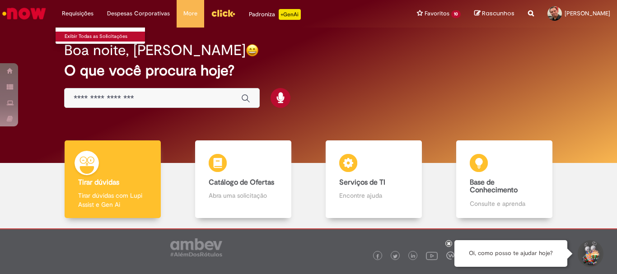  I want to click on img: logo_footer_linkedin.png, so click(414, 257).